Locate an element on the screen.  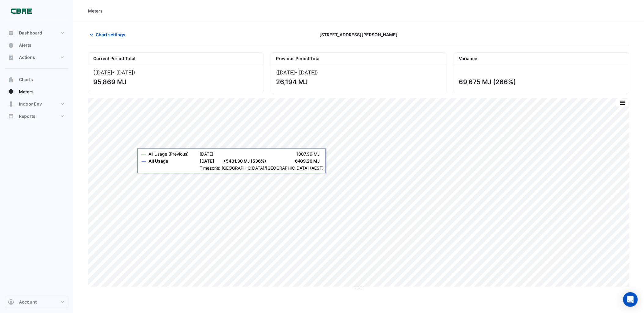
div: 26,194 MJ is located at coordinates (358, 82).